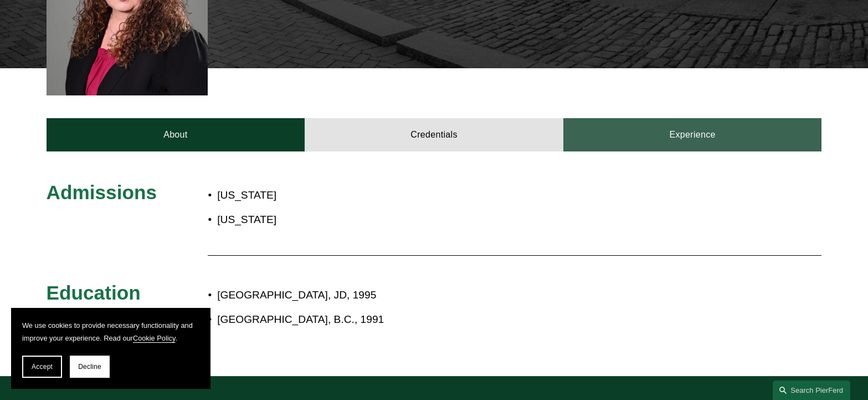  Describe the element at coordinates (811, 389) in the screenshot. I see `a: Search this site` at that location.